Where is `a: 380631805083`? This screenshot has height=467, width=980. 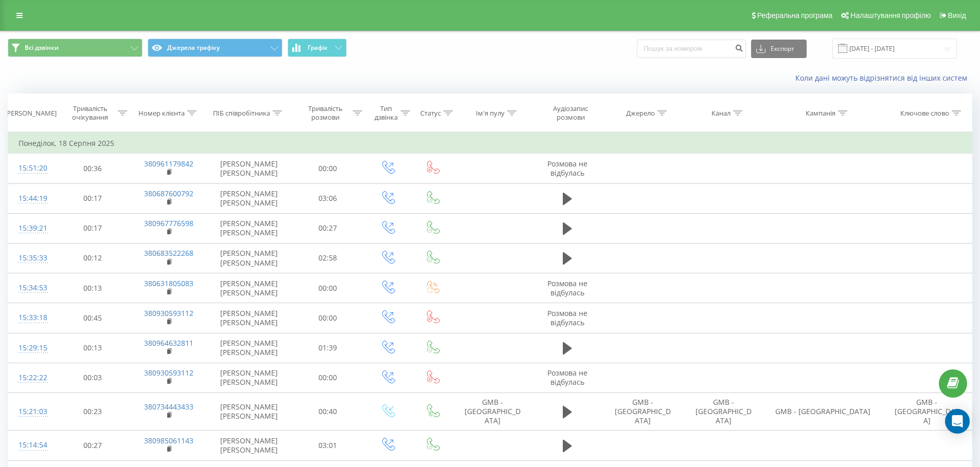
a: 380631805083 is located at coordinates (169, 284).